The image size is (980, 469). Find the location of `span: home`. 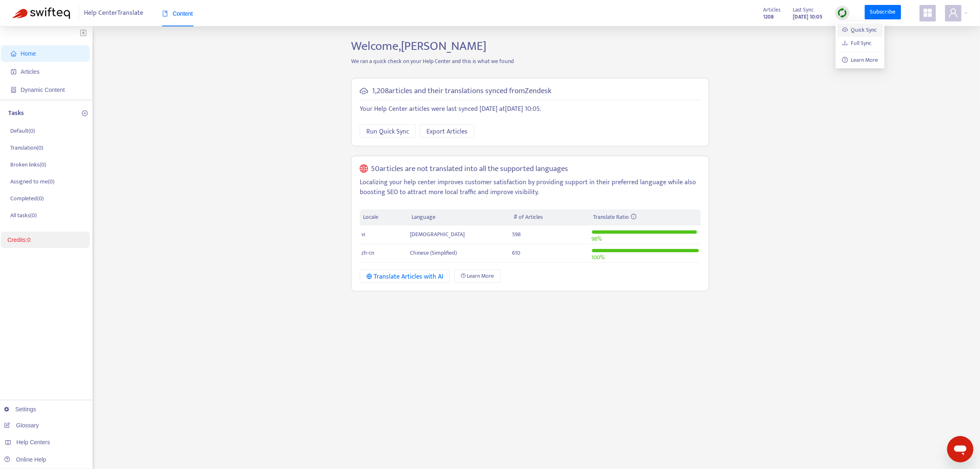

span: home is located at coordinates (13, 53).